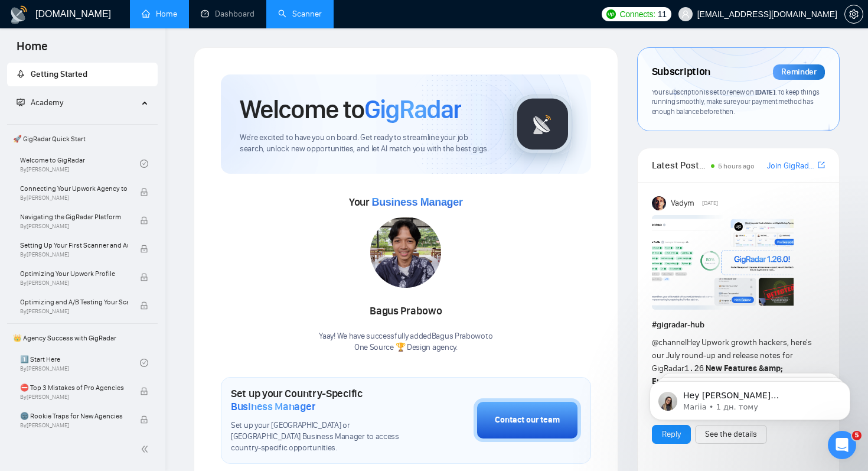  Describe the element at coordinates (406, 312) in the screenshot. I see `div: Bagus Prabowo` at that location.